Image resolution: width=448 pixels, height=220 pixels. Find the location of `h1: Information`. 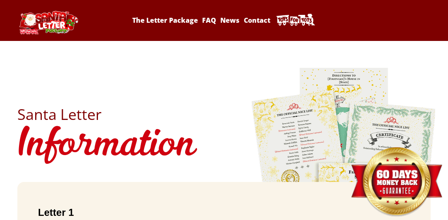

h1: Information is located at coordinates (224, 145).